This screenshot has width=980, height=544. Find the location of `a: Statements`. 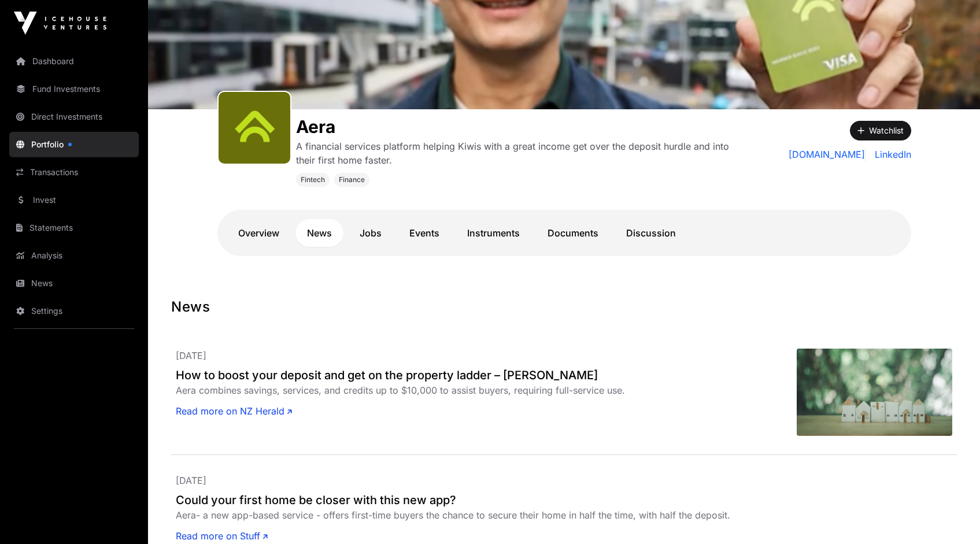

a: Statements is located at coordinates (74, 228).